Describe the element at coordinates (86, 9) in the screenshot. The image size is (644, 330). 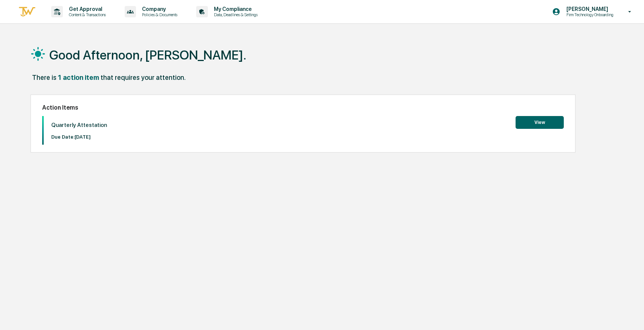
I see `p: Get Approval` at that location.